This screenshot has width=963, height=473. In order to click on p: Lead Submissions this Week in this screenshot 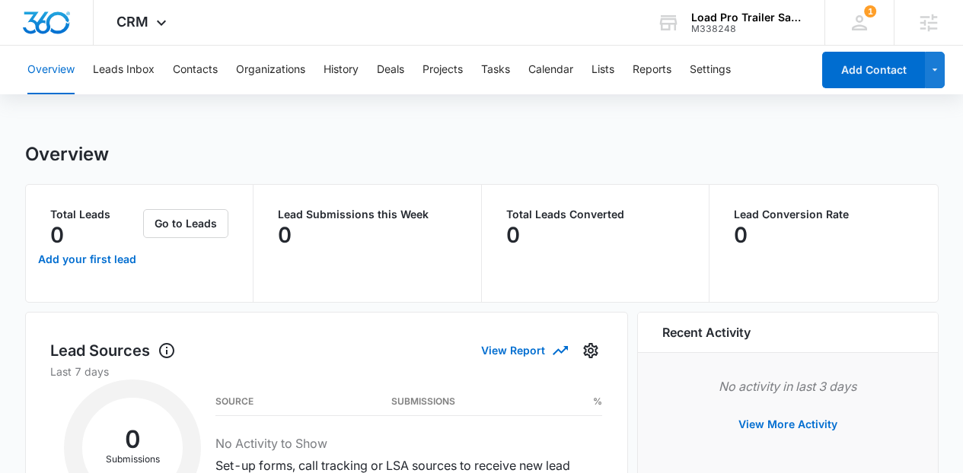, I will do `click(367, 215)`.